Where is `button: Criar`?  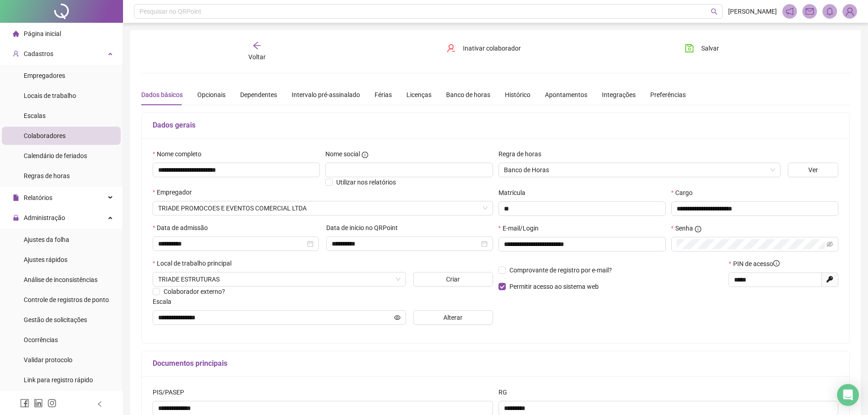
button: Criar is located at coordinates (453, 279).